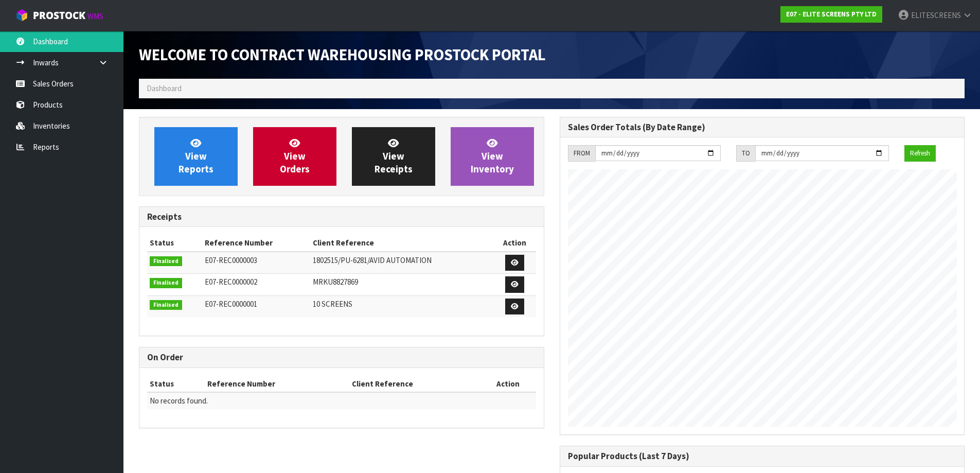 This screenshot has width=980, height=473. Describe the element at coordinates (196, 156) in the screenshot. I see `span: View Reports` at that location.